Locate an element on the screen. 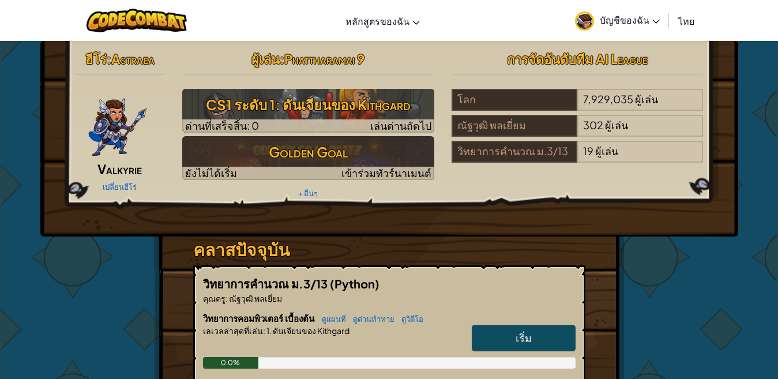 Image resolution: width=778 pixels, height=379 pixels. a: CodeCombat logo is located at coordinates (137, 20).